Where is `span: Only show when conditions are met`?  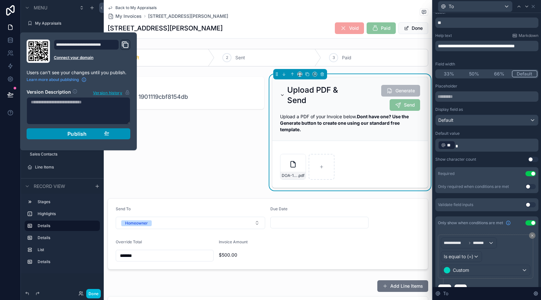 span: Only show when conditions are met is located at coordinates (471, 223).